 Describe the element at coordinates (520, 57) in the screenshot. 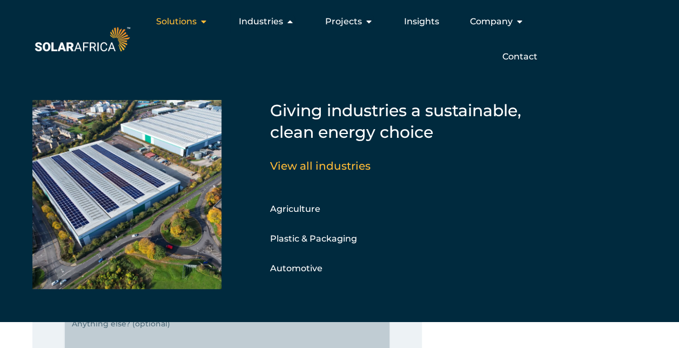

I see `a: Contact` at that location.